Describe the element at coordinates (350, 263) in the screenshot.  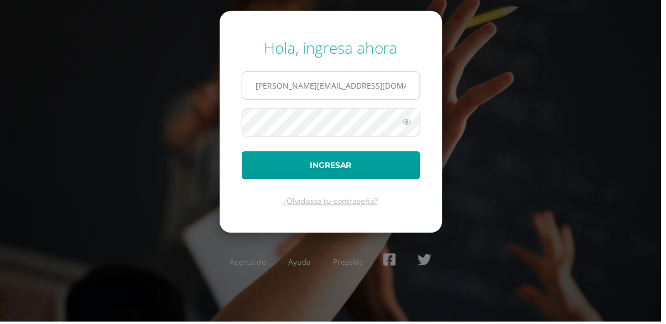
I see `a: Presskit` at that location.